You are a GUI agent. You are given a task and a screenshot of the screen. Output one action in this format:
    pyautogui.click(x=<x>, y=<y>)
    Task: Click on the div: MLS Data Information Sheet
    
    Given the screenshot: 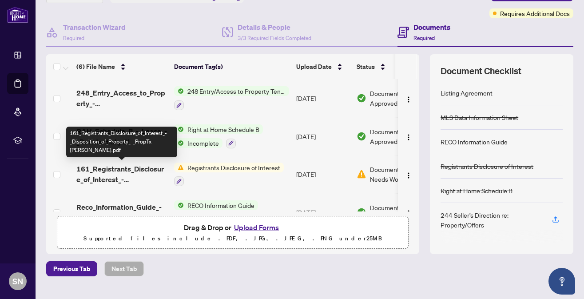 What is the action you would take?
    pyautogui.click(x=480, y=117)
    